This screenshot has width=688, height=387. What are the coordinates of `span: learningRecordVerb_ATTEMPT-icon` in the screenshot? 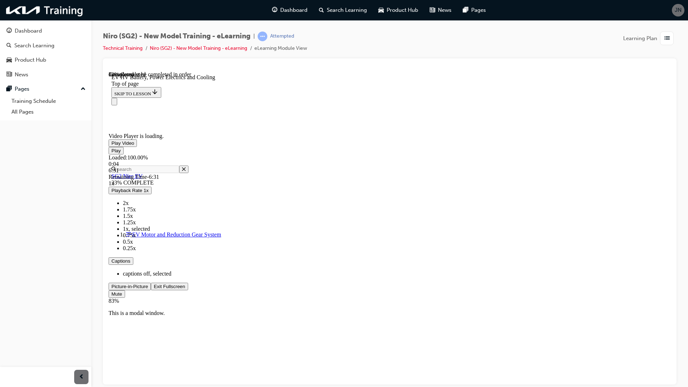 It's located at (262, 36).